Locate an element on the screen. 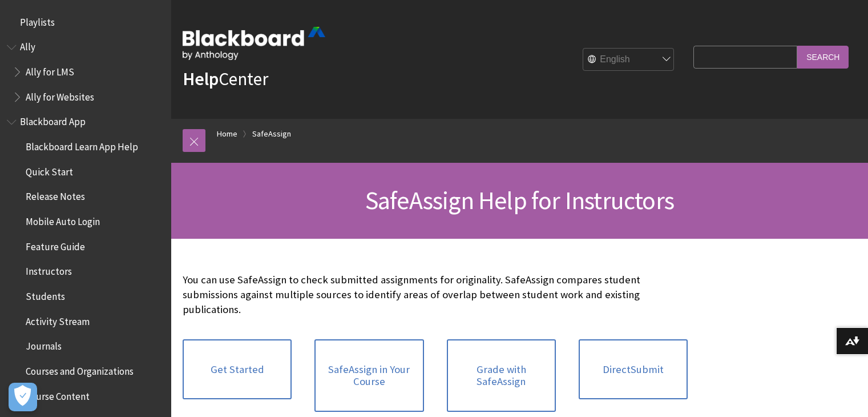 The height and width of the screenshot is (417, 868). span: SafeAssign Help for Instructors is located at coordinates (519, 200).